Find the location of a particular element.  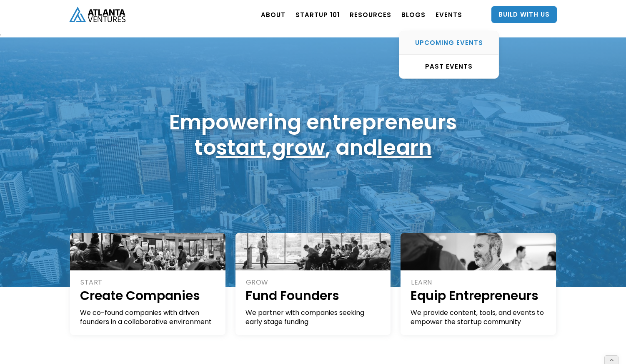

h1: Empowering entrepreneurs to , , and is located at coordinates (313, 135).